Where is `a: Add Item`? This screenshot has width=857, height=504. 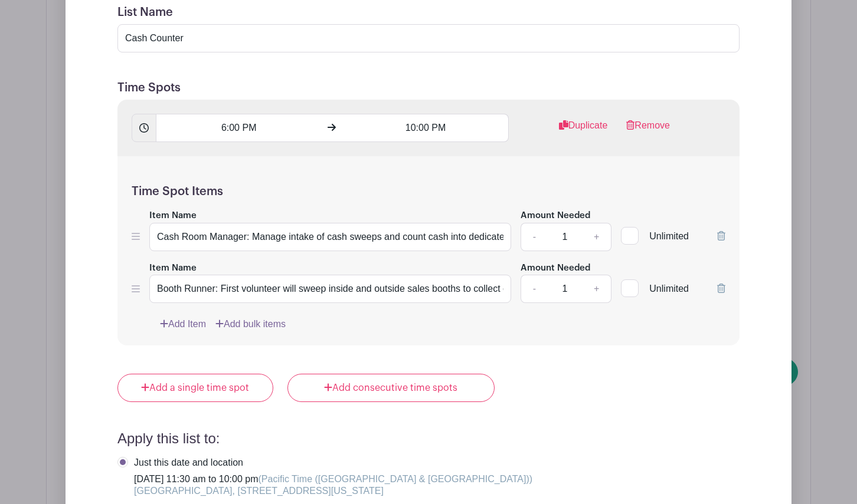
a: Add Item is located at coordinates (183, 324).